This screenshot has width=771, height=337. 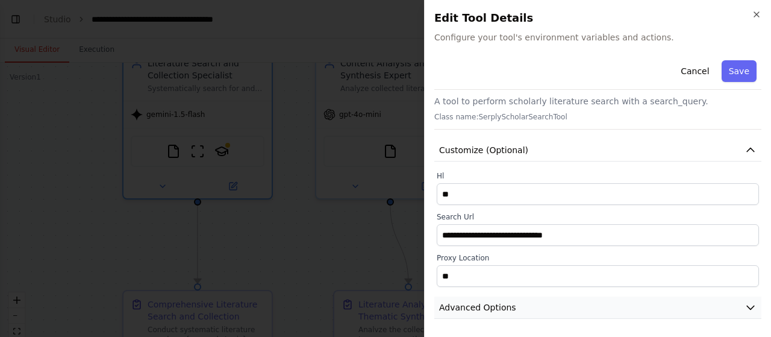 What do you see at coordinates (478, 307) in the screenshot?
I see `span: Advanced Options` at bounding box center [478, 307].